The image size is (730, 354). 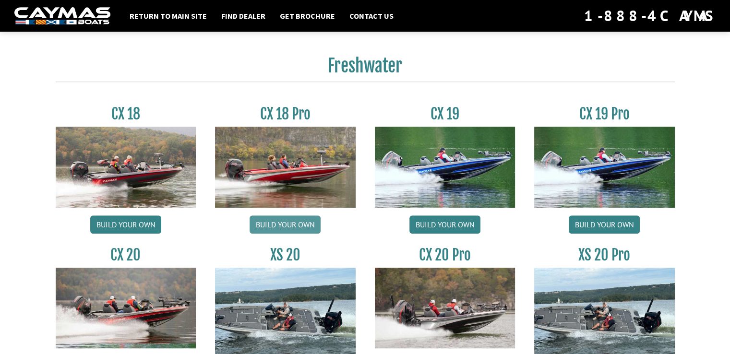 I want to click on a: Contact Us, so click(x=371, y=16).